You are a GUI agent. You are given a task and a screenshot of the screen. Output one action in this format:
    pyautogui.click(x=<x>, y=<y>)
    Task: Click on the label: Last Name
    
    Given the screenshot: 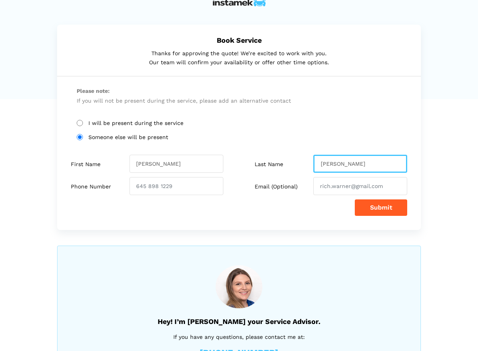 What is the action you would take?
    pyautogui.click(x=269, y=164)
    